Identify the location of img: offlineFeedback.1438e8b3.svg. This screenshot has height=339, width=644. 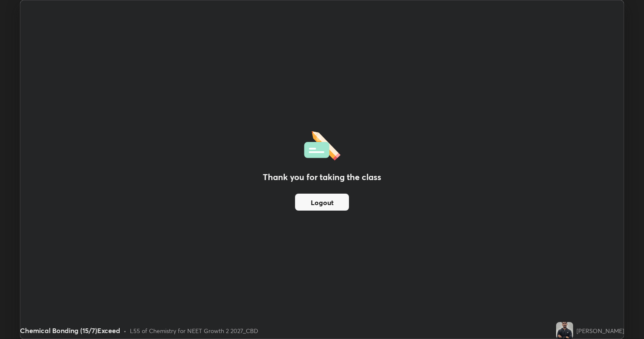
(322, 144).